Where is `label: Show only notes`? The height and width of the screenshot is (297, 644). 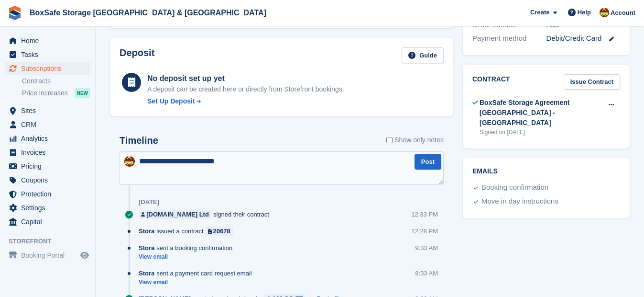
label: Show only notes is located at coordinates (415, 140).